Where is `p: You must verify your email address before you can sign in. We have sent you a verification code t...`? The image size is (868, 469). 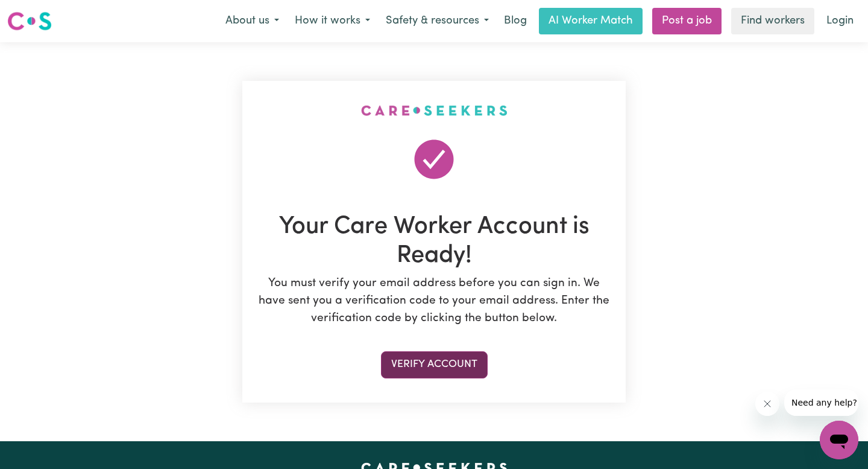 p: You must verify your email address before you can sign in. We have sent you a verification code t... is located at coordinates (434, 301).